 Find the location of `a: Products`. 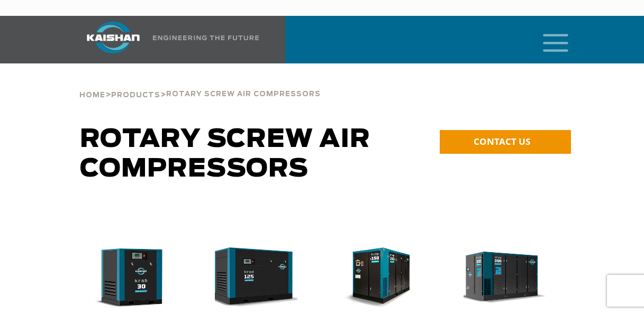

a: Products is located at coordinates (135, 95).